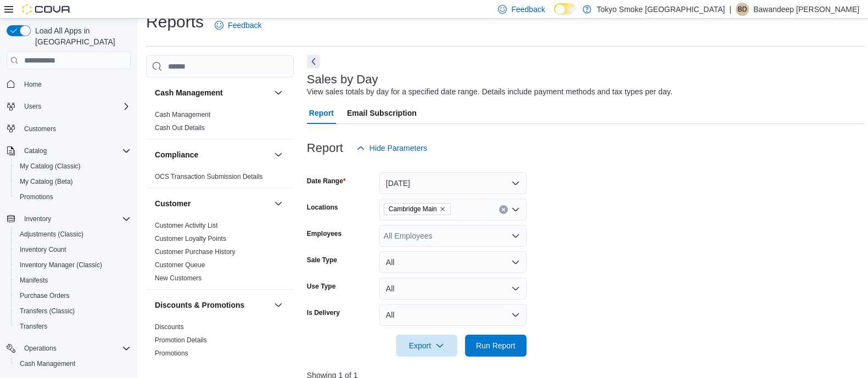 This screenshot has width=868, height=378. What do you see at coordinates (180, 265) in the screenshot?
I see `a: Customer Queue` at bounding box center [180, 265].